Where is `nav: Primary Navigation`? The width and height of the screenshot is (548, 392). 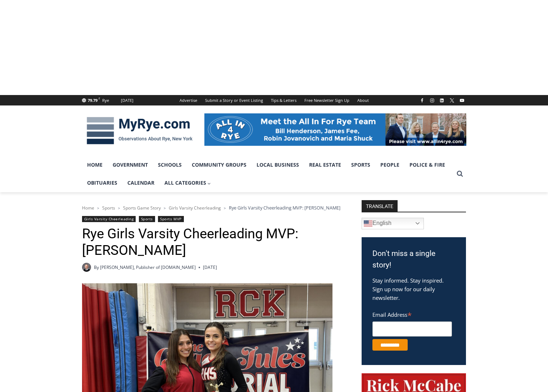 nav: Primary Navigation is located at coordinates (267, 173).